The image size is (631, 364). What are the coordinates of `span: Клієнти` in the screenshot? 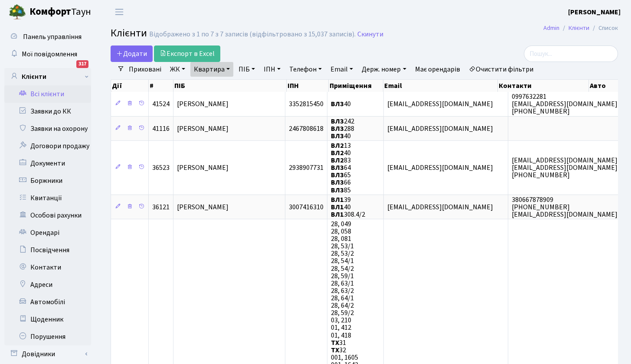 It's located at (129, 33).